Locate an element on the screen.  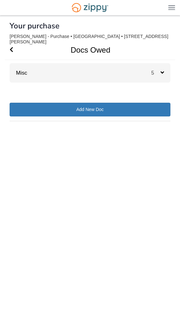
span: 5 is located at coordinates (155, 73).